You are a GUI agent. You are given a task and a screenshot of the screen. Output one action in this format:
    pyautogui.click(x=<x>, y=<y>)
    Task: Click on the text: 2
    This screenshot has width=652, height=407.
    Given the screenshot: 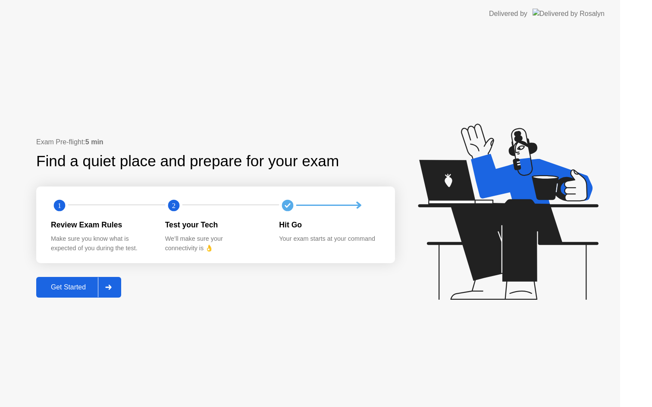 What is the action you would take?
    pyautogui.click(x=174, y=205)
    